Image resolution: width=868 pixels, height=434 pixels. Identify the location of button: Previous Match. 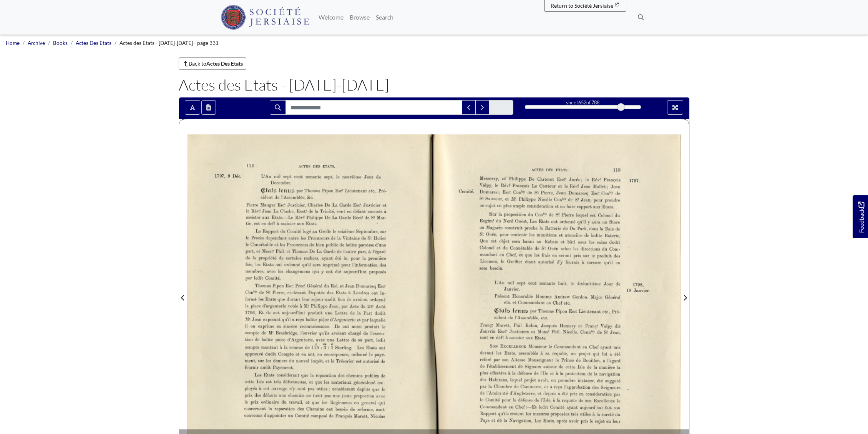
(469, 108).